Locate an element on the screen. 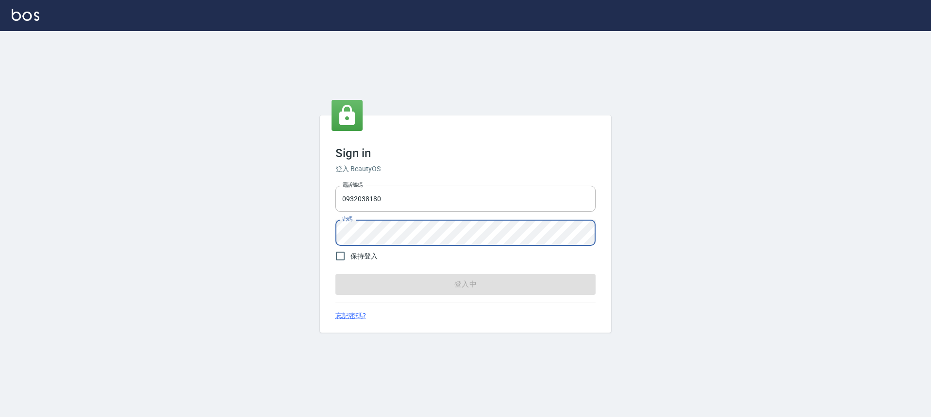 This screenshot has height=417, width=931. h3: Sign in is located at coordinates (465, 153).